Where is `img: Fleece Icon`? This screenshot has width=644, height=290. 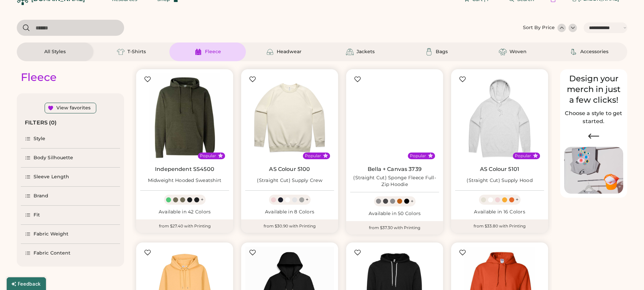 img: Fleece Icon is located at coordinates (198, 52).